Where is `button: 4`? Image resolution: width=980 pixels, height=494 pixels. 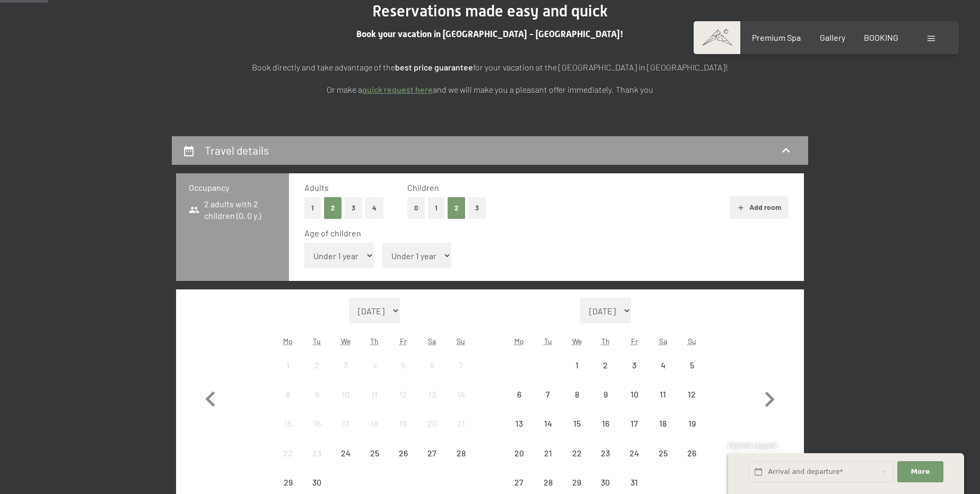
button: 4 is located at coordinates (374, 208).